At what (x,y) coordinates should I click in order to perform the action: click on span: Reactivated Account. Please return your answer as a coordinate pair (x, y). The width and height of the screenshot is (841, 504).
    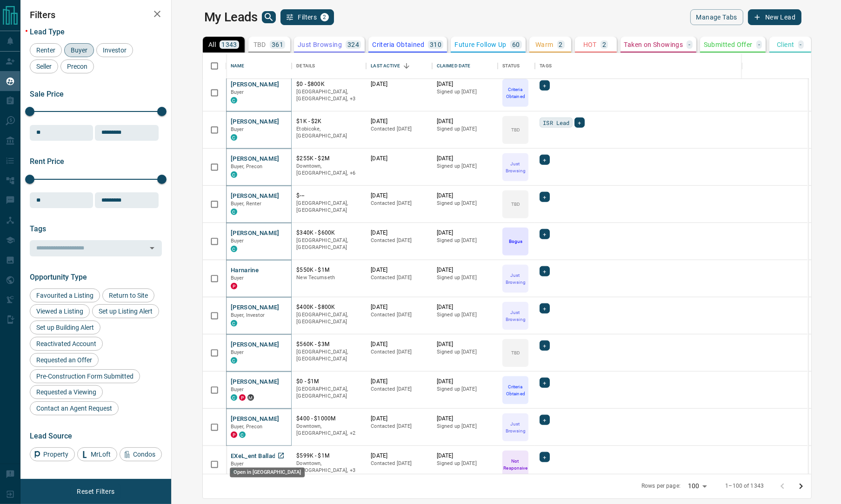
    Looking at the image, I should click on (66, 344).